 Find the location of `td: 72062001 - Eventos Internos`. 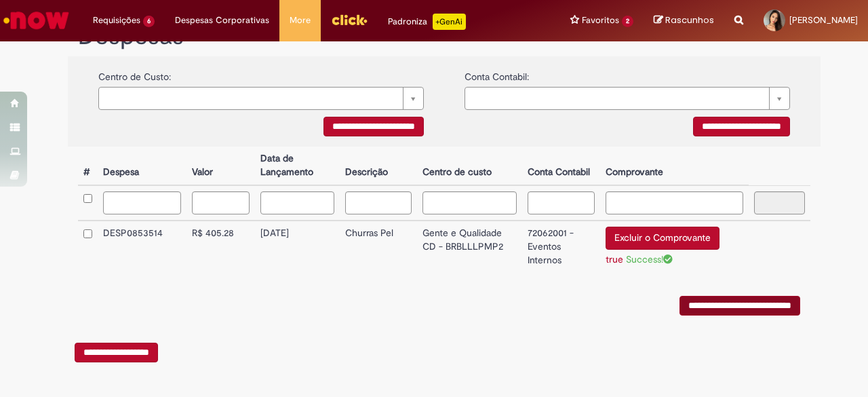

td: 72062001 - Eventos Internos is located at coordinates (561, 248).